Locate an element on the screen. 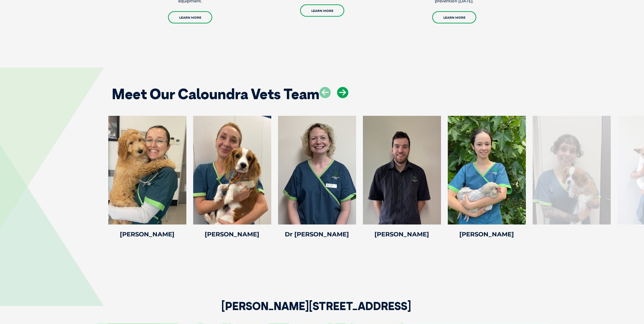  h2: Meet Our Caloundra Vets Team is located at coordinates (215, 94).